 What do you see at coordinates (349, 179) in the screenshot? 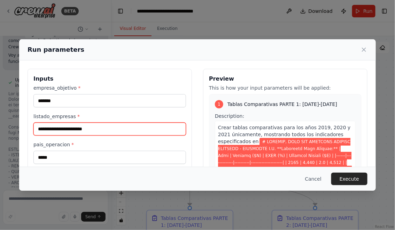
I see `button: Execute` at bounding box center [349, 179].